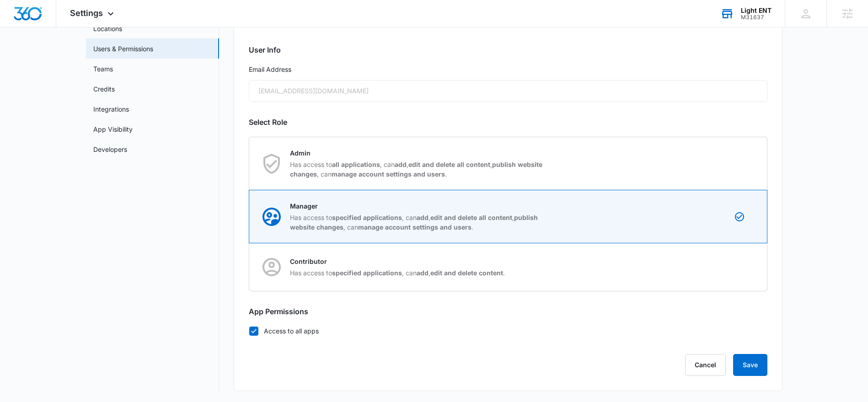 The image size is (868, 402). Describe the element at coordinates (508, 331) in the screenshot. I see `label: Access to all apps` at that location.